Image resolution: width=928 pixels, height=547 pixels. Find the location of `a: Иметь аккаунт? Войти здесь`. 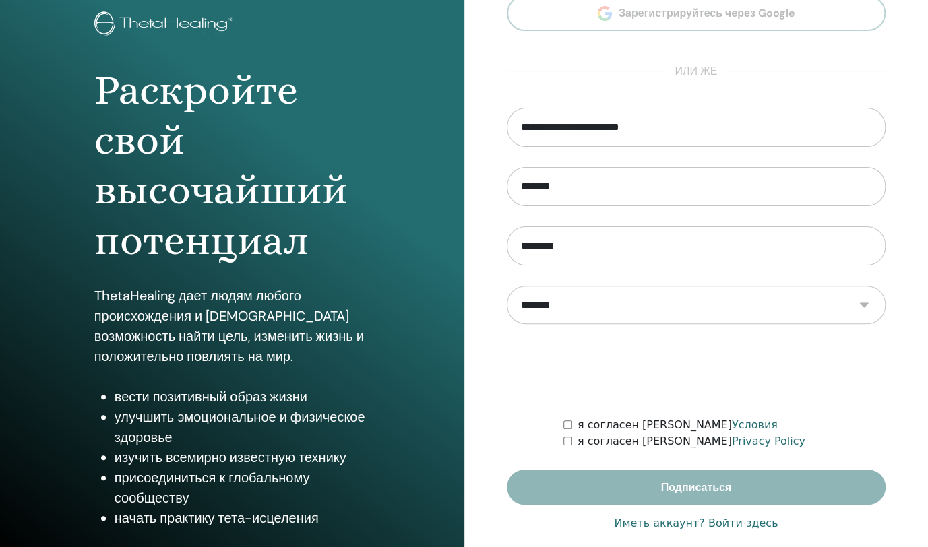

a: Иметь аккаунт? Войти здесь is located at coordinates (696, 524).